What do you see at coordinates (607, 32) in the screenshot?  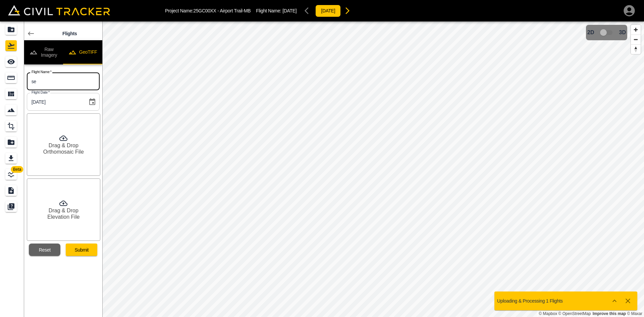 I see `span: 3D model not uploaded yet` at bounding box center [607, 32].